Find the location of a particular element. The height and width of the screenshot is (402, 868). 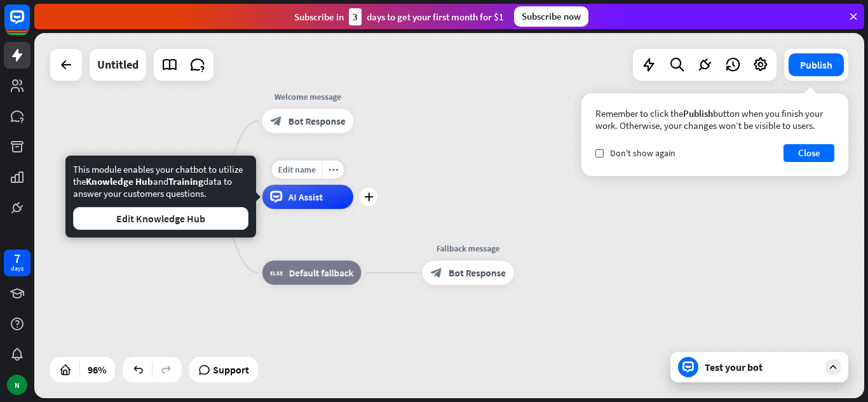

a: 7 days is located at coordinates (17, 263).